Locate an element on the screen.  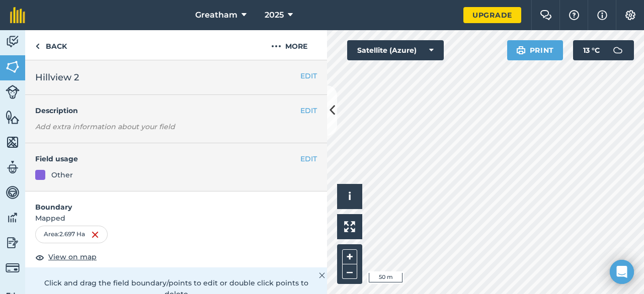
button: 13 °C is located at coordinates (603, 51).